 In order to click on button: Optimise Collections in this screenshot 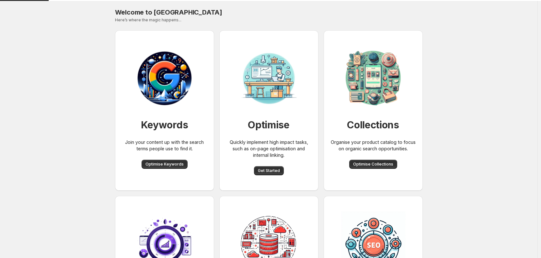, I will do `click(373, 164)`.